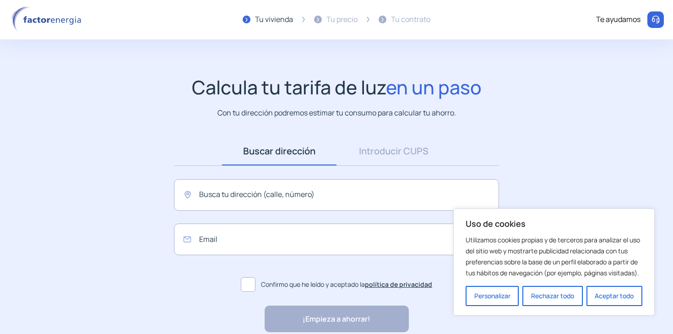 The image size is (673, 334). What do you see at coordinates (274, 20) in the screenshot?
I see `div: Tu vivienda` at bounding box center [274, 20].